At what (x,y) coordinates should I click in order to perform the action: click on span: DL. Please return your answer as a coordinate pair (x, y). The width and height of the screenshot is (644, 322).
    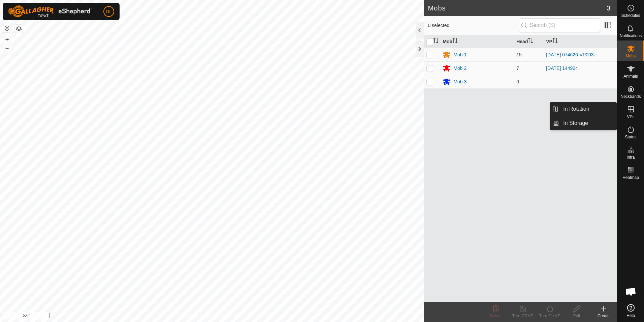
    Looking at the image, I should click on (109, 12).